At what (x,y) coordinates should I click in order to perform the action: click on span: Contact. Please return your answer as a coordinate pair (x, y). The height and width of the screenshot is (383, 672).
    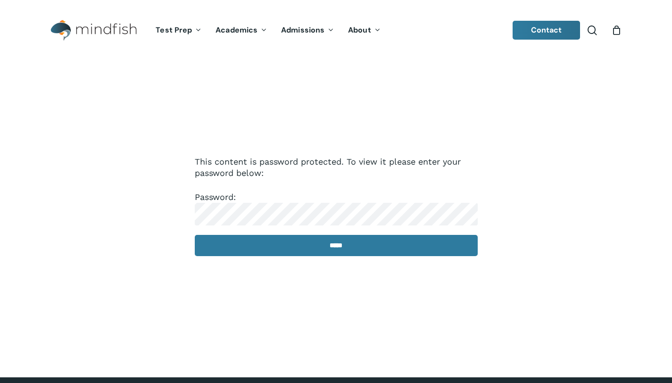
    Looking at the image, I should click on (546, 30).